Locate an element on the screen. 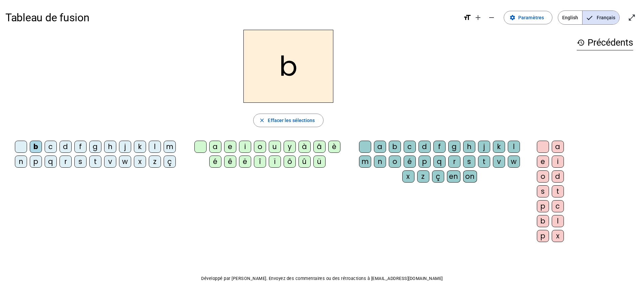 Image resolution: width=644 pixels, height=308 pixels. span: English is located at coordinates (570, 18).